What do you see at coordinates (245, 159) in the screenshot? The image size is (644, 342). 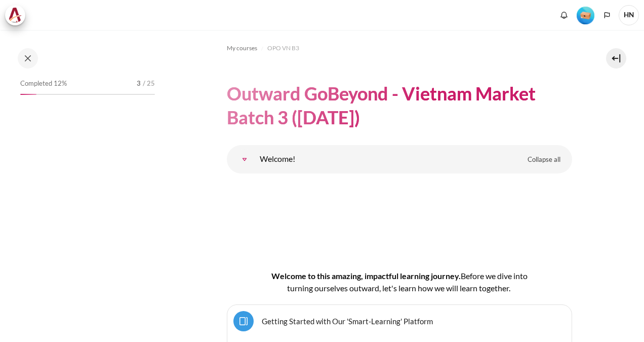 I see `a: Welcome!` at bounding box center [245, 159].